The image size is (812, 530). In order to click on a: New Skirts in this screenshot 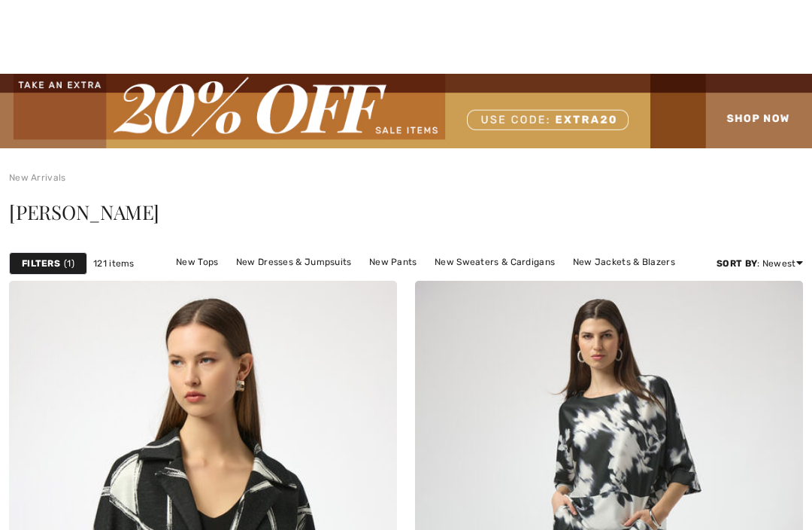, I will do `click(381, 282)`.